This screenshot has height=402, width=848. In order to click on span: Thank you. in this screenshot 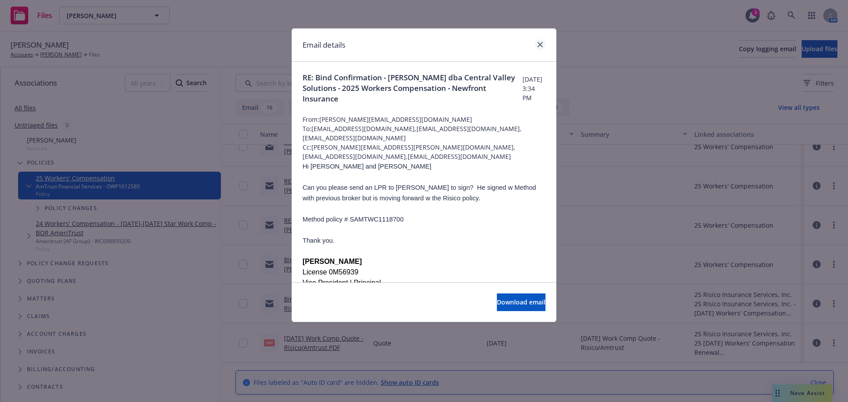, I will do `click(318, 241)`.